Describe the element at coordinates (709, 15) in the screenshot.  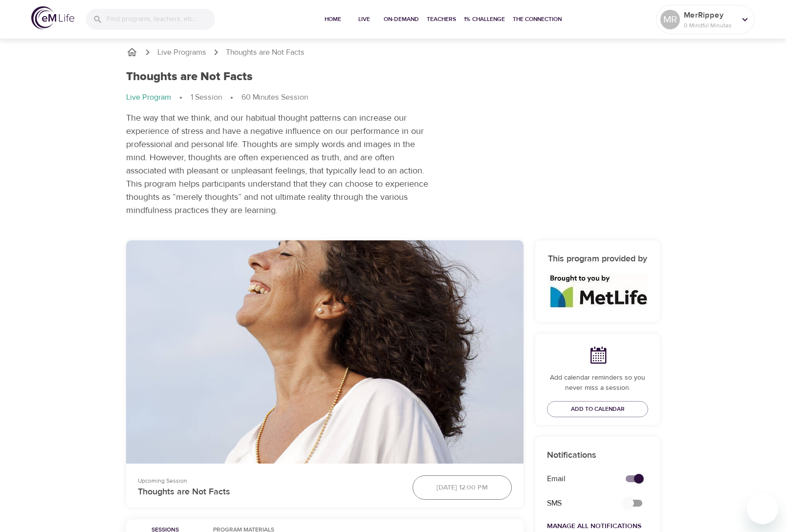
I see `p: MerRippey` at that location.